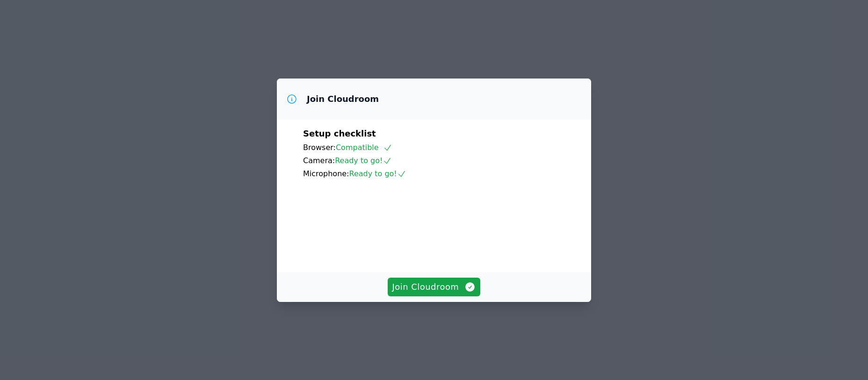 The height and width of the screenshot is (380, 868). Describe the element at coordinates (326, 173) in the screenshot. I see `span: Microphone:` at that location.